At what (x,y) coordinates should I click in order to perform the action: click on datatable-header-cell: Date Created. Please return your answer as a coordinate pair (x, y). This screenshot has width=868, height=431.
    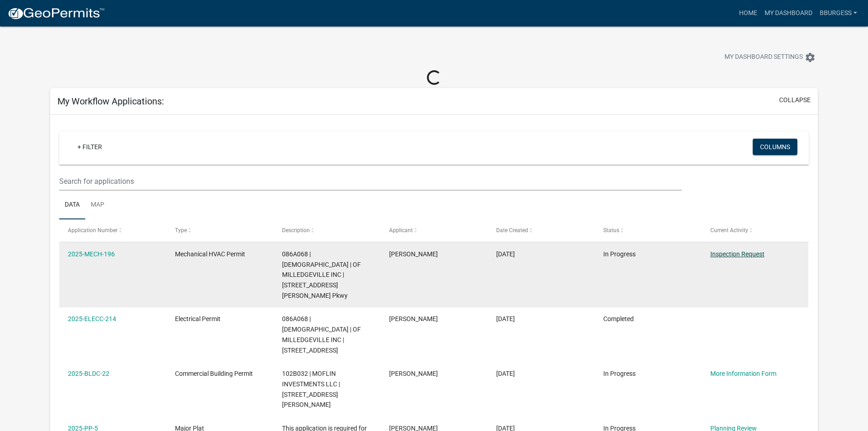
    Looking at the image, I should click on (541, 230).